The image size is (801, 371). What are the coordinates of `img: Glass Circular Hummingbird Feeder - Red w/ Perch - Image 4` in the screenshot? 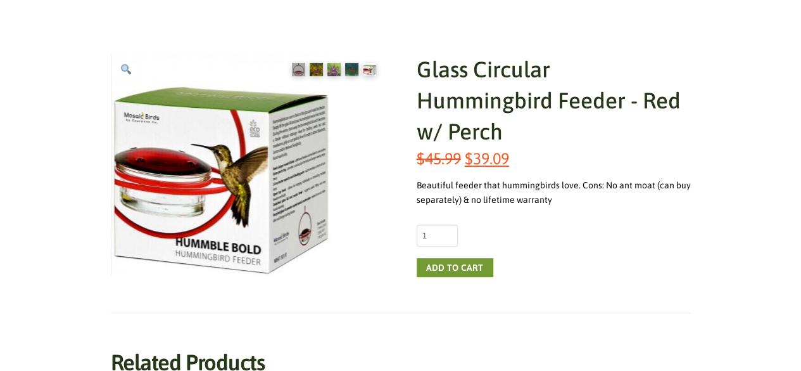 It's located at (352, 69).